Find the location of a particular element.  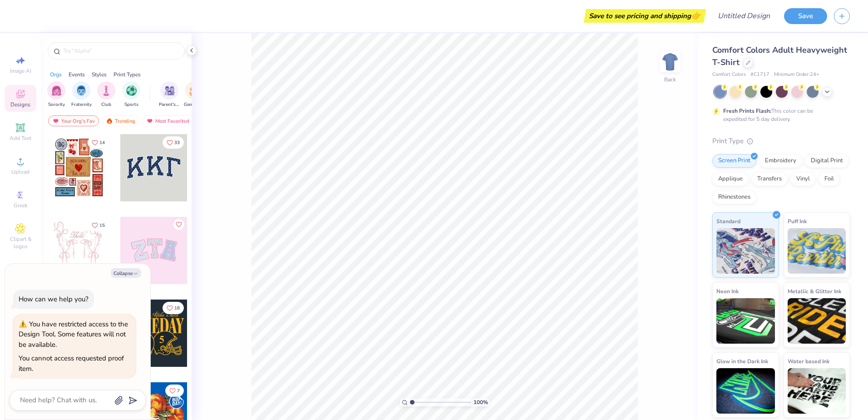

img: Sports Image is located at coordinates (131, 90).